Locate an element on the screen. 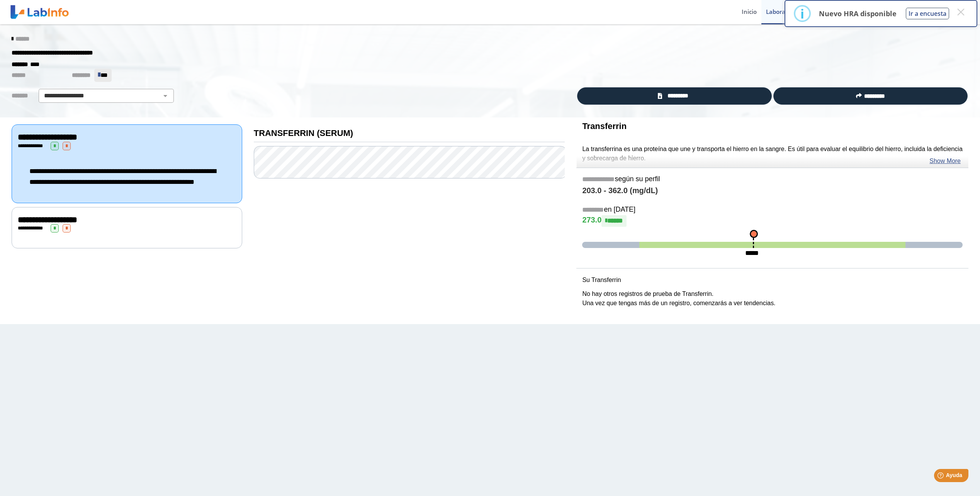  h4: 203.0 - 362.0 (mg/dL) is located at coordinates (772, 191).